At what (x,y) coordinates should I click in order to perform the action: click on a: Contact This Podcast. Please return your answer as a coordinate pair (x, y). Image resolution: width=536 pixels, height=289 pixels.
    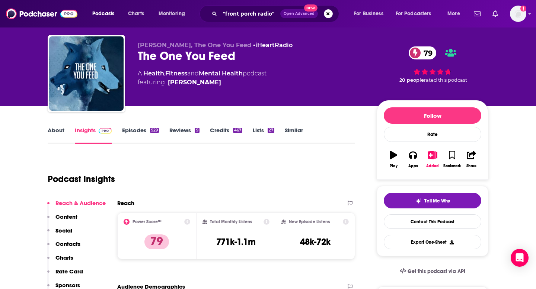
    Looking at the image, I should click on (432, 222).